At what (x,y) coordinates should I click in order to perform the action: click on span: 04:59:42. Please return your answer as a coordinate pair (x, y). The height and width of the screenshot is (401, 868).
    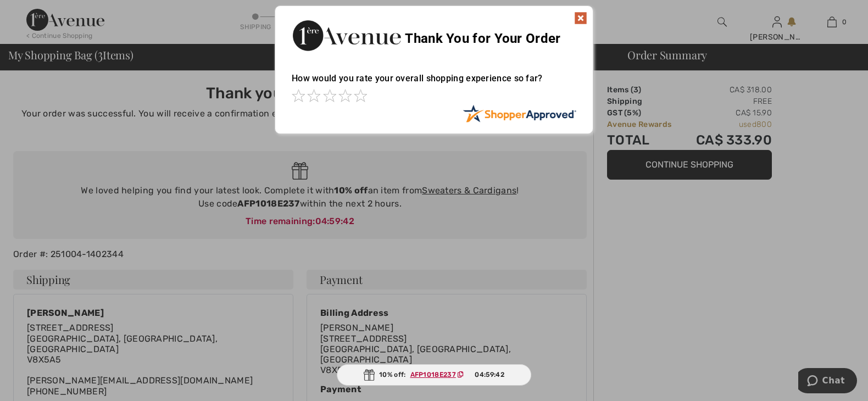
    Looking at the image, I should click on (489, 374).